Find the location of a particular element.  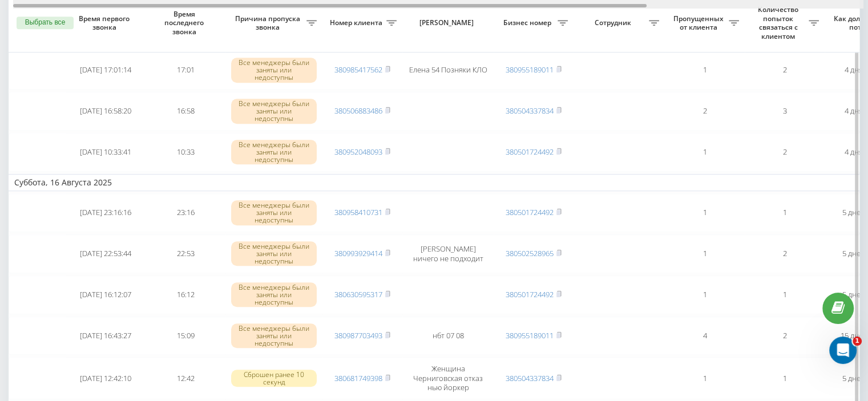

span: Время первого звонка is located at coordinates (105, 23).